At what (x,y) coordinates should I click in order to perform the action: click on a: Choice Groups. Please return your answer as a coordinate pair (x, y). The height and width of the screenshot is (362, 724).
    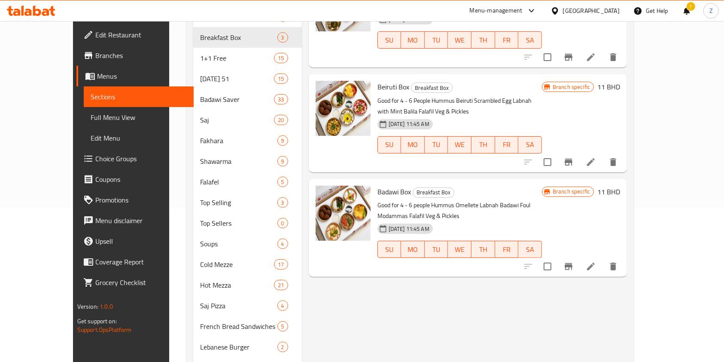
    Looking at the image, I should click on (135, 158).